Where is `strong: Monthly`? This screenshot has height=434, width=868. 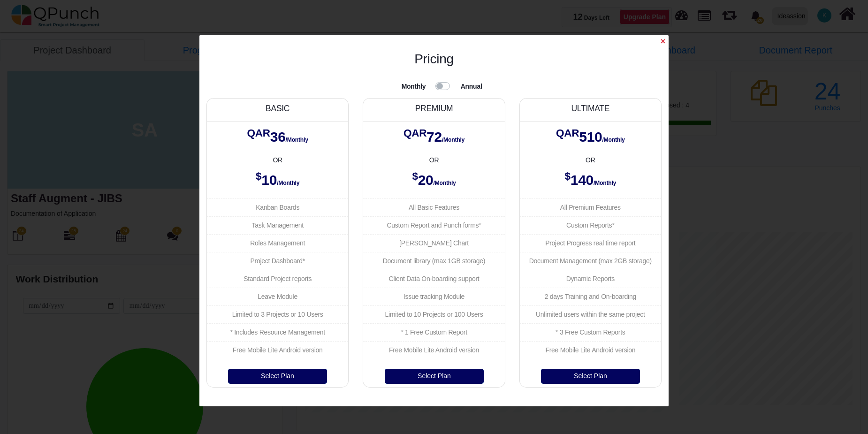
strong: Monthly is located at coordinates (414, 86).